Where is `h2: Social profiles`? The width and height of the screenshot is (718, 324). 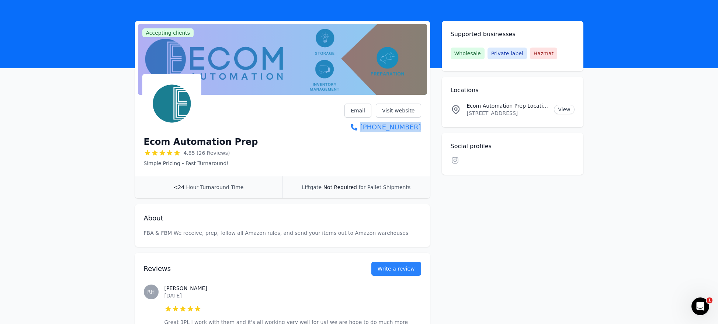
h2: Social profiles is located at coordinates (512, 146).